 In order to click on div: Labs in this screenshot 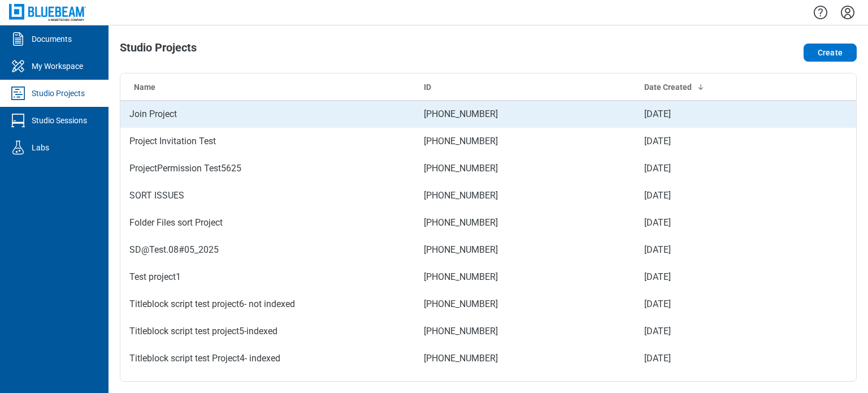, I will do `click(40, 148)`.